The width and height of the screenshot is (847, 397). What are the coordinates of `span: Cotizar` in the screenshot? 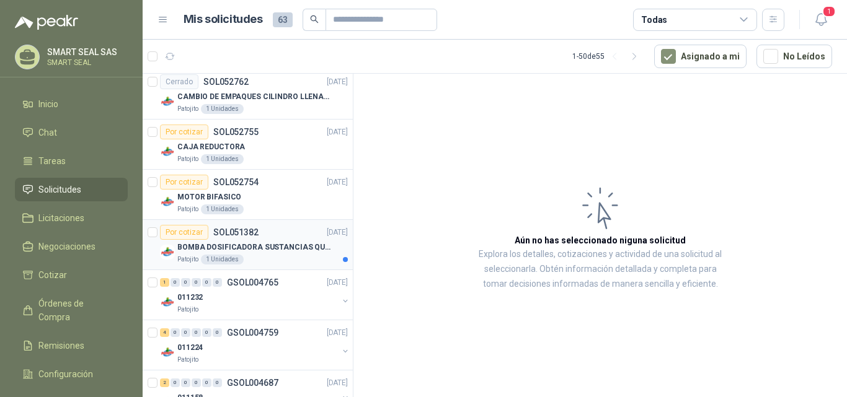 It's located at (53, 275).